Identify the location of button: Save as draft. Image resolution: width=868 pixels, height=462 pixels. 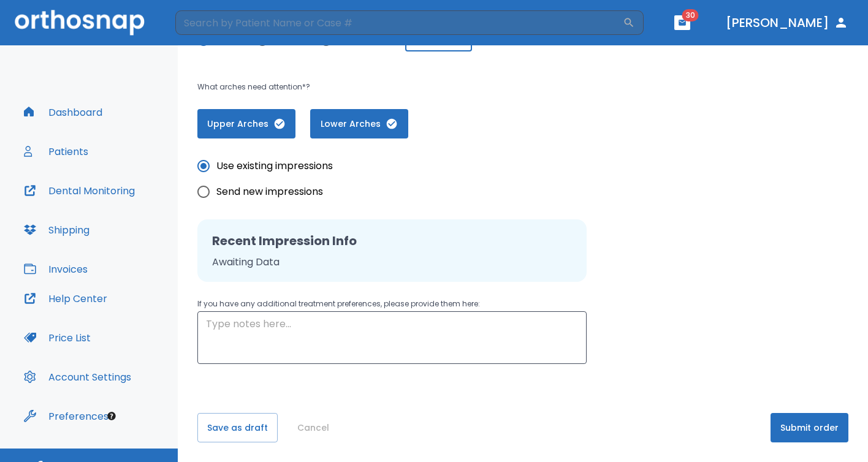
(237, 428).